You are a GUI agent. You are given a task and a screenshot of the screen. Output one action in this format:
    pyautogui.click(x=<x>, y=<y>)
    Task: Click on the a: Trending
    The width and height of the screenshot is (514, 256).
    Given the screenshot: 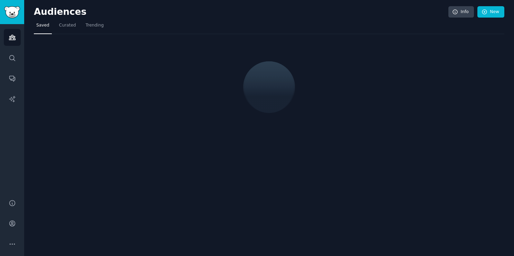 What is the action you would take?
    pyautogui.click(x=95, y=27)
    